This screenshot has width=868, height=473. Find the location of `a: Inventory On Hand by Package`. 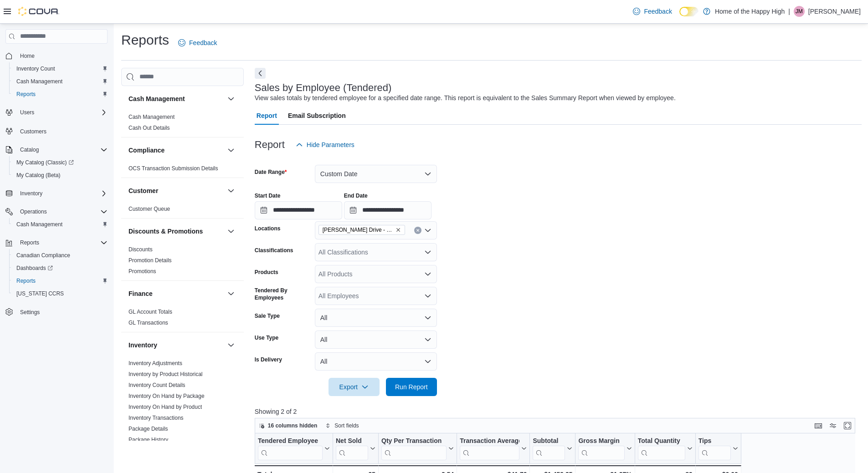

a: Inventory On Hand by Package is located at coordinates (166, 396).